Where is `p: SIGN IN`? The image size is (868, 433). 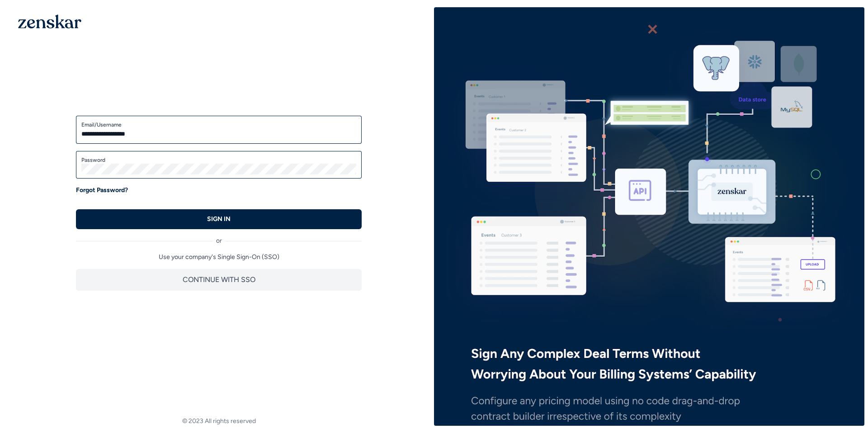
p: SIGN IN is located at coordinates (218, 219).